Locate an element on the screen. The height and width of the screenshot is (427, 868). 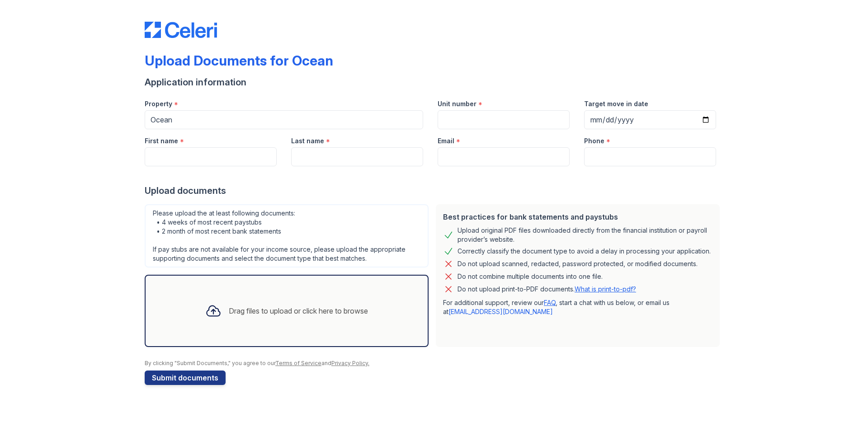
label: Target move in date is located at coordinates (616, 104).